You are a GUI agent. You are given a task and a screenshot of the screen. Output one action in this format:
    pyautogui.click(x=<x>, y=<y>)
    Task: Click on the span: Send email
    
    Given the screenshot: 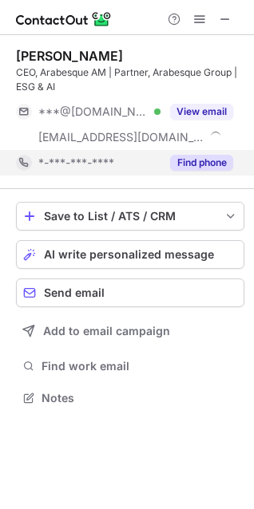 What is the action you would take?
    pyautogui.click(x=74, y=293)
    